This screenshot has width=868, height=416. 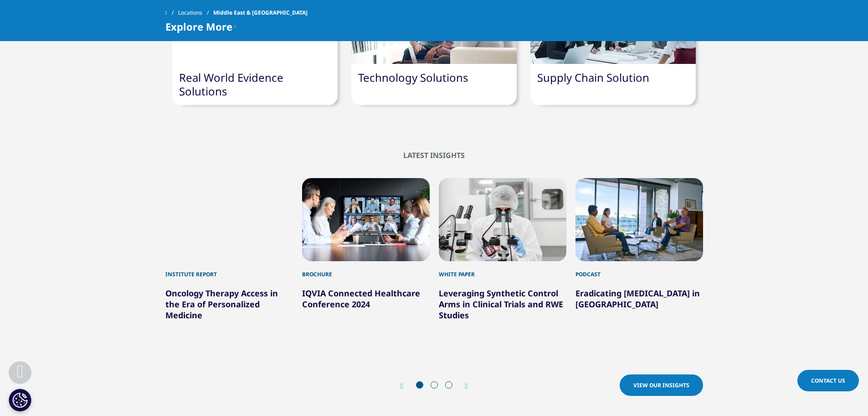 What do you see at coordinates (229, 270) in the screenshot?
I see `div: Institute Report` at bounding box center [229, 270].